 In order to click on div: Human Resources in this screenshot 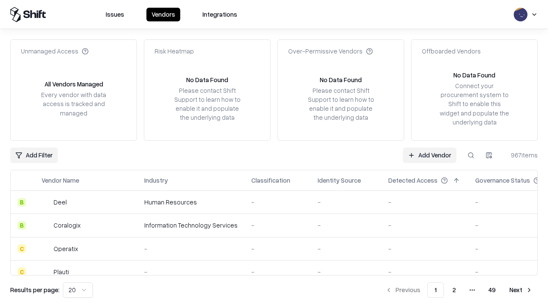, I will do `click(191, 202)`.